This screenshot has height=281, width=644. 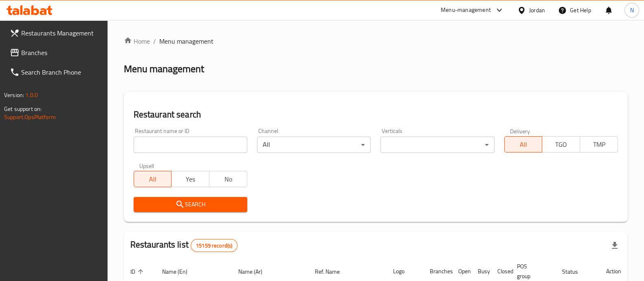 What do you see at coordinates (137, 41) in the screenshot?
I see `a: Home` at bounding box center [137, 41].